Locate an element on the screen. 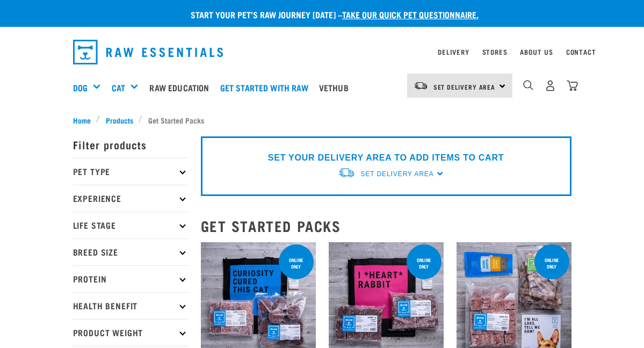  a: Dog is located at coordinates (80, 88).